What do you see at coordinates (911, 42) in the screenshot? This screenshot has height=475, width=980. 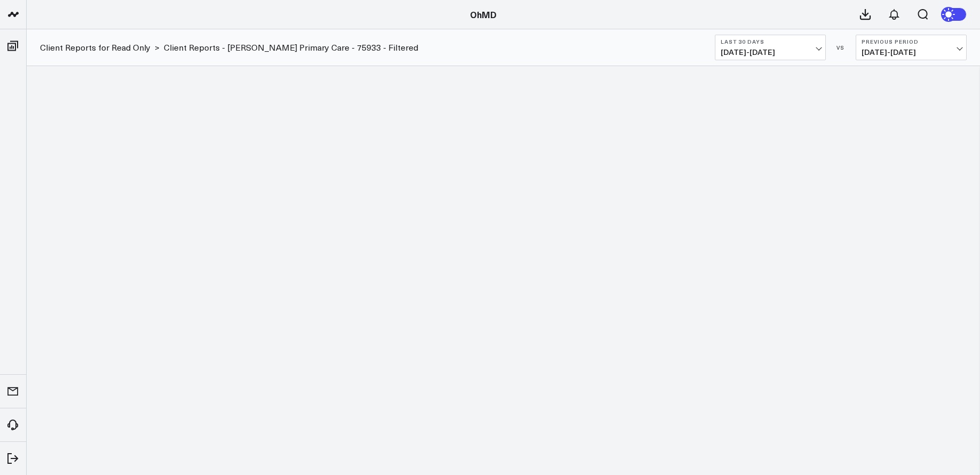 I see `b: Previous Period` at bounding box center [911, 42].